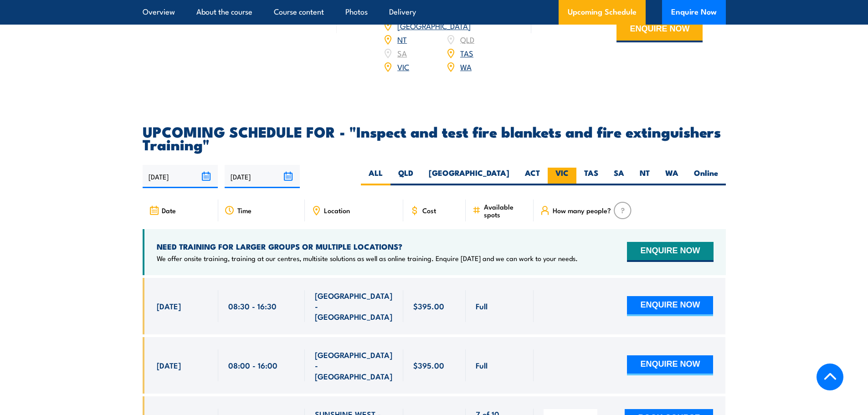 The image size is (868, 415). What do you see at coordinates (434, 138) in the screenshot?
I see `h2: UPCOMING SCHEDULE FOR - "Inspect and test fire blankets and fire extinguishers Training"` at bounding box center [434, 138].